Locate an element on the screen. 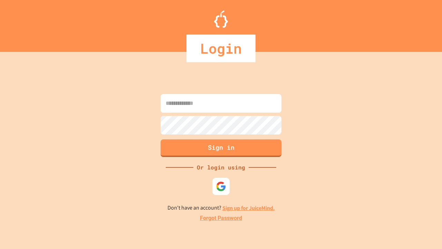 The height and width of the screenshot is (249, 442). p: Don't have an account? is located at coordinates (221, 208).